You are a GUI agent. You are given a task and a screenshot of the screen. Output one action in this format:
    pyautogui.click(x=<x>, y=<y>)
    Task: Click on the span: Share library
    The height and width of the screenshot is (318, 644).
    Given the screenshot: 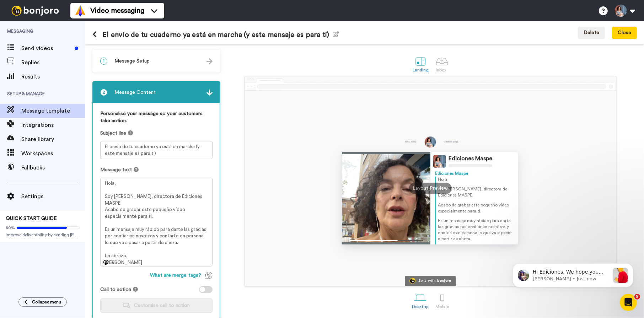 What is the action you would take?
    pyautogui.click(x=54, y=139)
    